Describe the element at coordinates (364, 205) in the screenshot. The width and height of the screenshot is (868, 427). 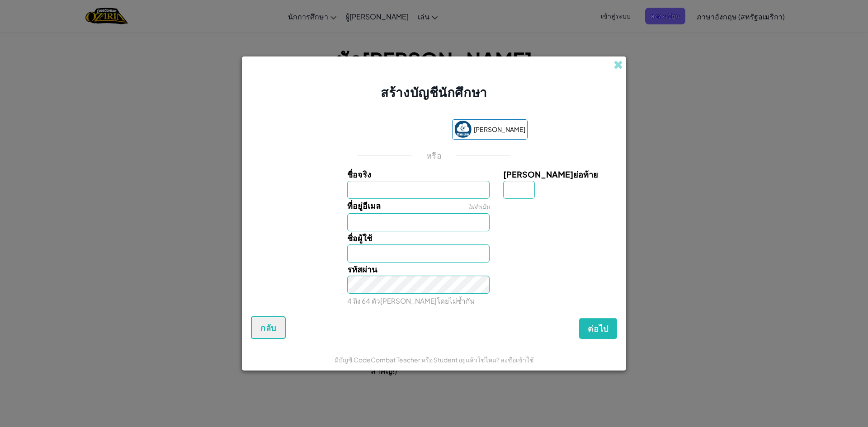
I see `font: ที่อยู่อีเมล` at that location.